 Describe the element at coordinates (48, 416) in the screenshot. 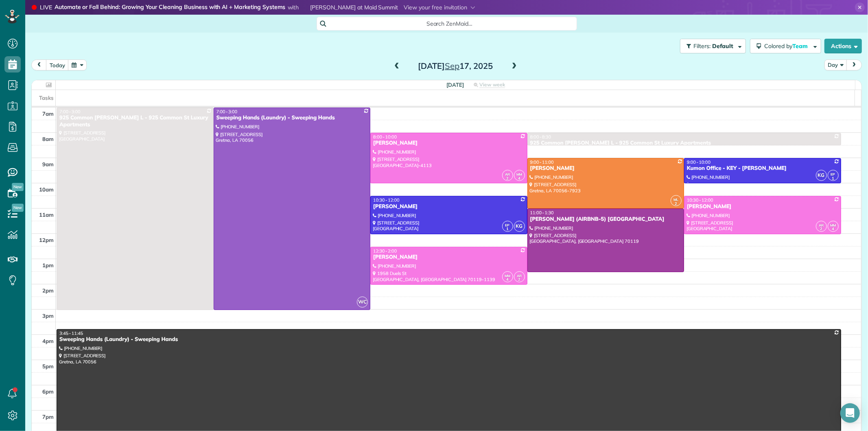

I see `span: 7pm` at that location.